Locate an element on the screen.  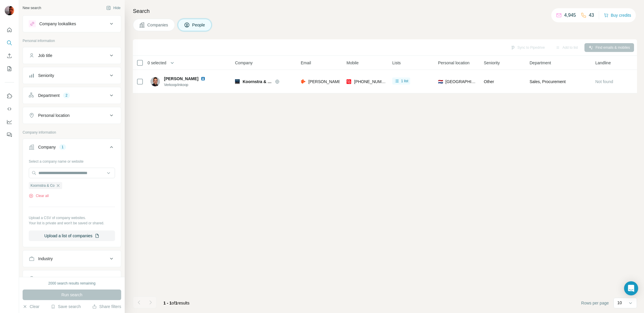
img: provider prospeo logo is located at coordinates (349, 82).